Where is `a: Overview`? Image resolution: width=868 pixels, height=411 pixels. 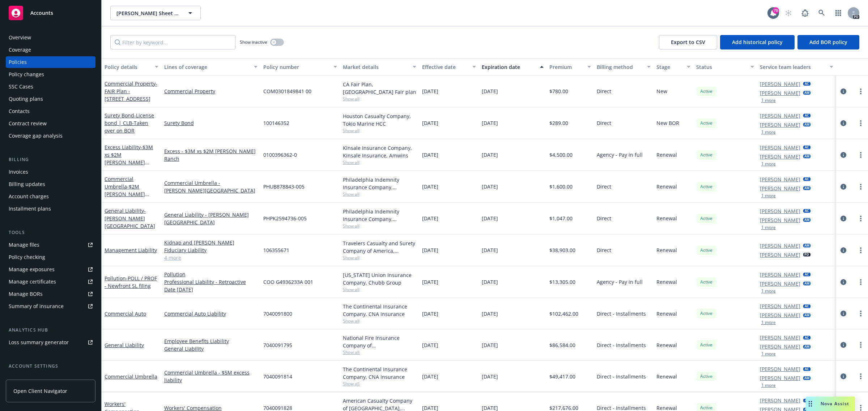
a: Overview is located at coordinates (51, 38).